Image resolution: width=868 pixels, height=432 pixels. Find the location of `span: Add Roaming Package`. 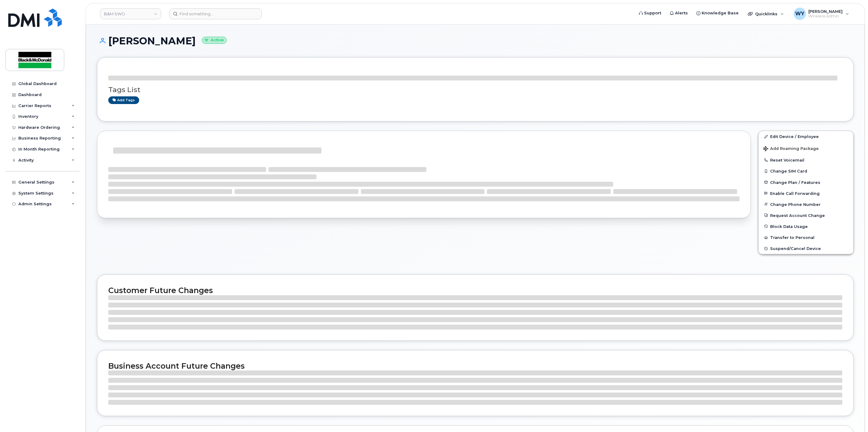

span: Add Roaming Package is located at coordinates (791, 149).